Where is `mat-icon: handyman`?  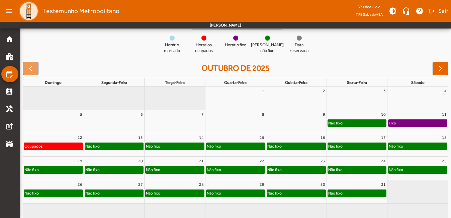
mat-icon: handyman is located at coordinates (9, 109).